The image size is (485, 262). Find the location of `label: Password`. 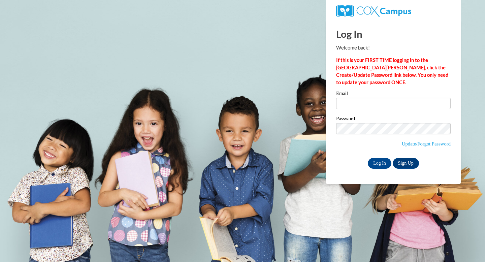

label: Password is located at coordinates (393, 119).